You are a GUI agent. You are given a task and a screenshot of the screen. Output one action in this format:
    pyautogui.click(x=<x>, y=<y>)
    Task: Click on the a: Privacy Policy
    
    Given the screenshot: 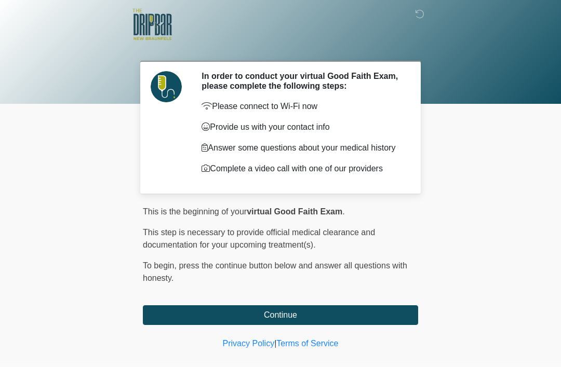 What is the action you would take?
    pyautogui.click(x=249, y=343)
    